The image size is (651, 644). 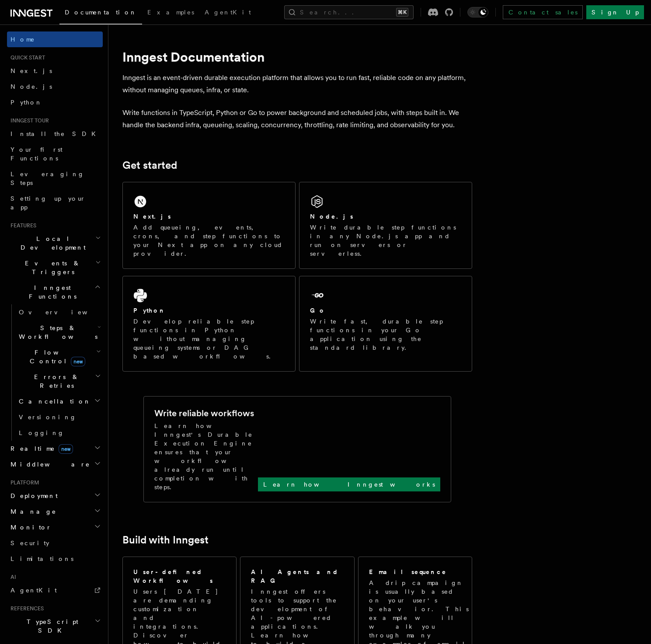 What do you see at coordinates (331, 217) in the screenshot?
I see `h2: Node.js` at bounding box center [331, 217].